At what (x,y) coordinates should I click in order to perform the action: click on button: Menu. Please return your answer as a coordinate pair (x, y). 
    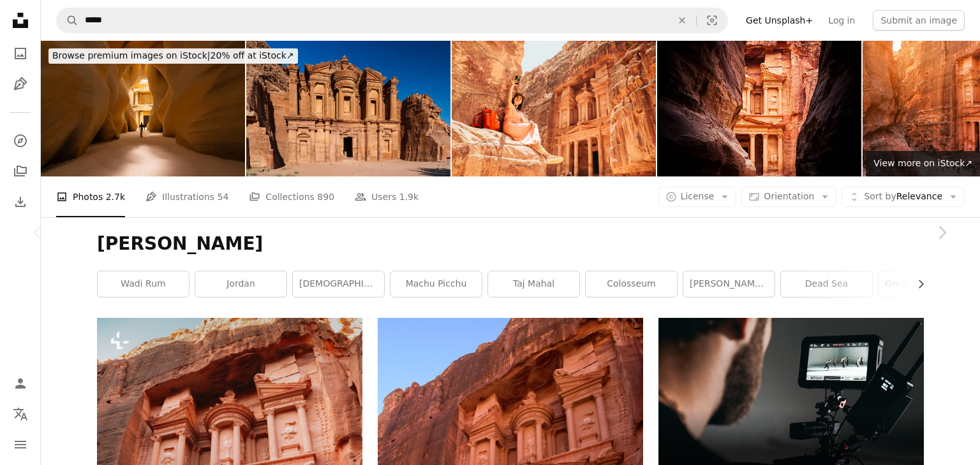
    Looking at the image, I should click on (20, 445).